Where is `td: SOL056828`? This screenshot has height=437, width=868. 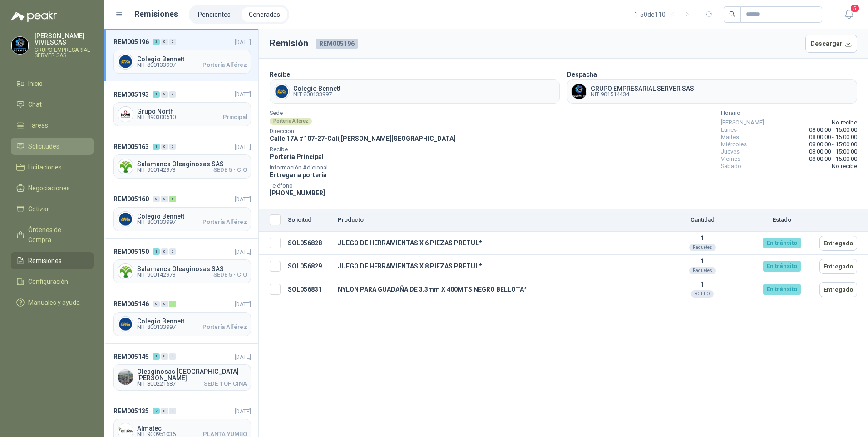 td: SOL056828 is located at coordinates (309, 243).